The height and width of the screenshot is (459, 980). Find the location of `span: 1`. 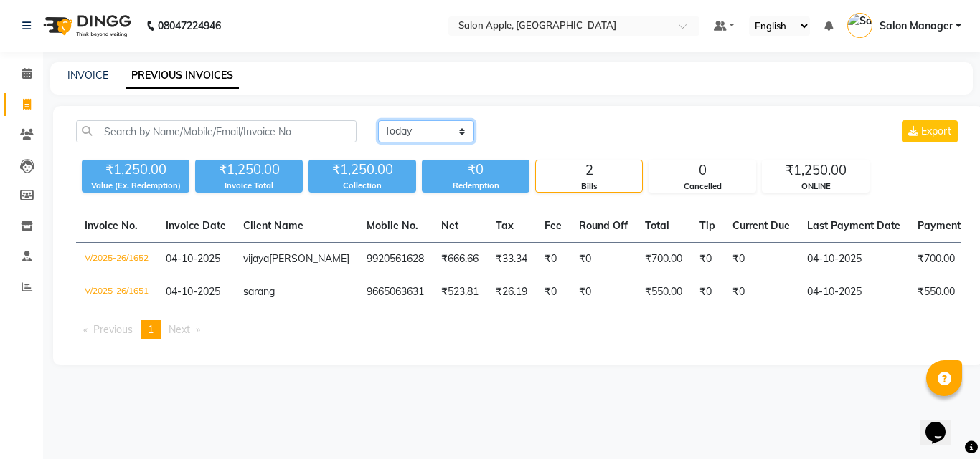

span: 1 is located at coordinates (150, 330).